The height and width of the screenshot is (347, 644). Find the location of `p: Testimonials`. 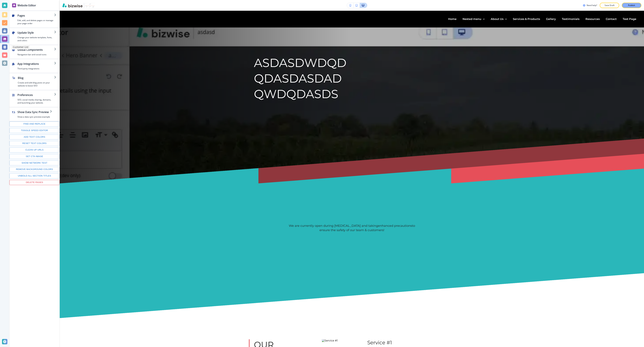

p: Testimonials is located at coordinates (570, 19).